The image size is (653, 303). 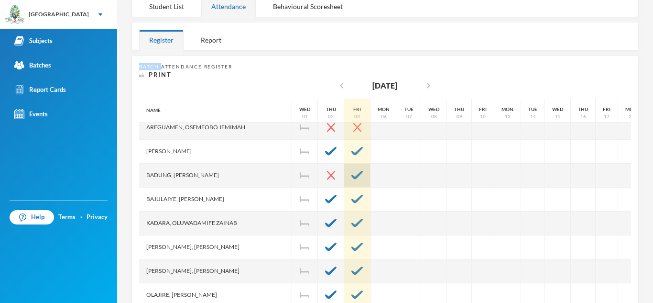 What do you see at coordinates (160, 75) in the screenshot?
I see `span: Print` at bounding box center [160, 75].